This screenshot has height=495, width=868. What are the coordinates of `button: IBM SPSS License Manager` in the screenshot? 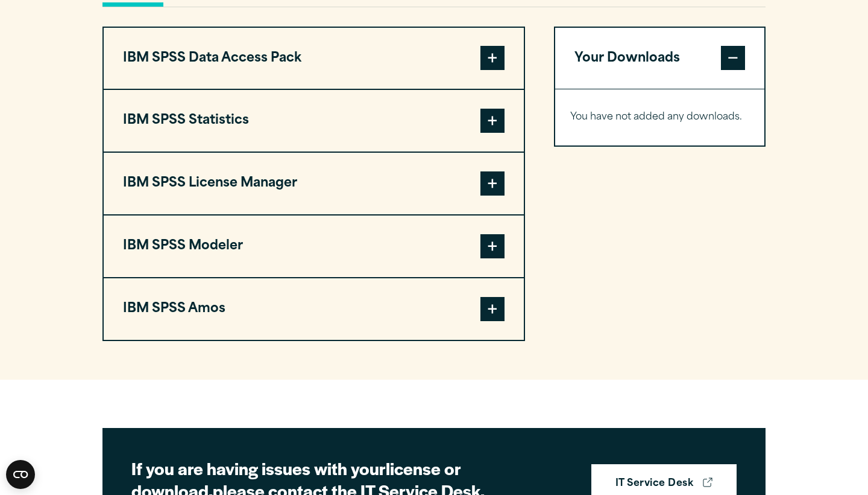 It's located at (314, 183).